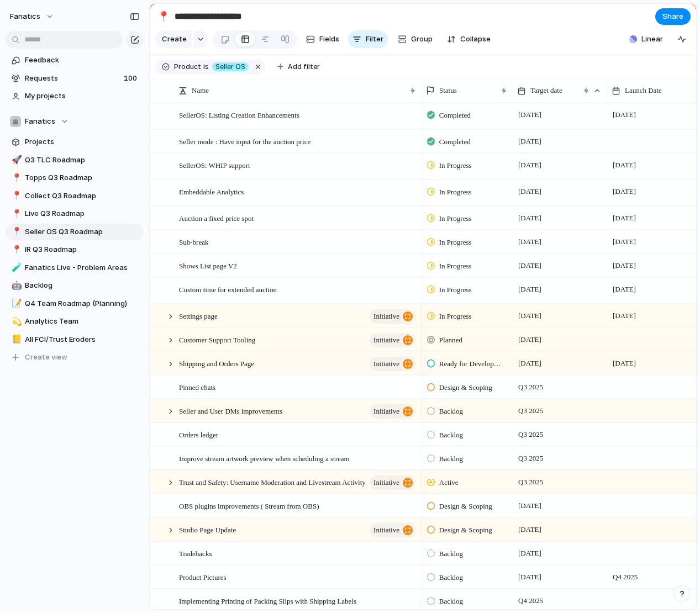  What do you see at coordinates (199, 434) in the screenshot?
I see `span: Orders ledger` at bounding box center [199, 434].